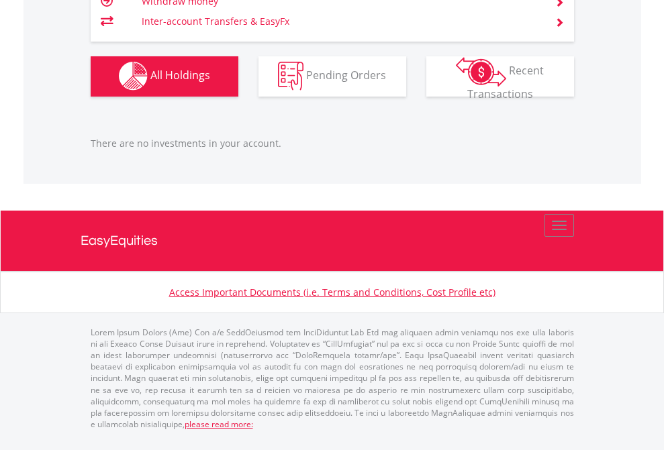  I want to click on span: All Holdings, so click(180, 75).